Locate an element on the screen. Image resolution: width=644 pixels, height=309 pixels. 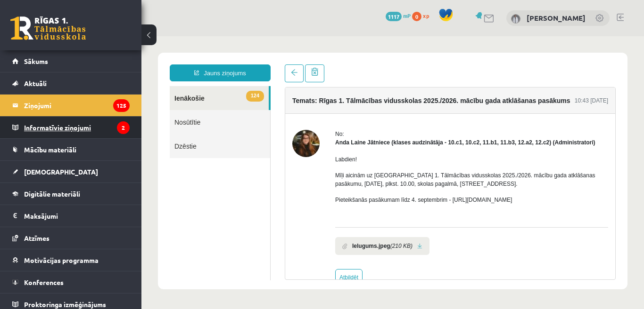
span: Atzīmes is located at coordinates (37, 239).